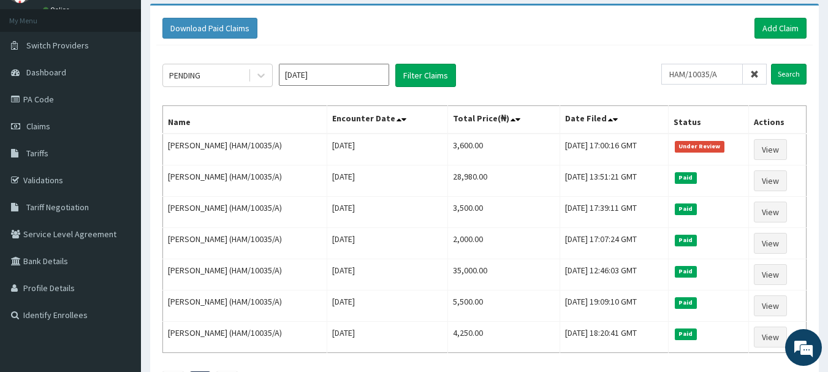 Image resolution: width=828 pixels, height=372 pixels. Describe the element at coordinates (709, 120) in the screenshot. I see `th: Status` at that location.